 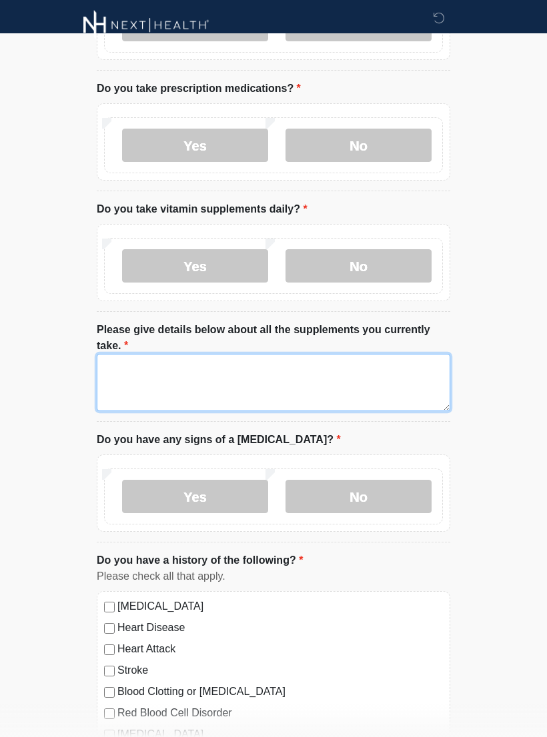 What do you see at coordinates (109, 629) in the screenshot?
I see `input: Heart Disease` at bounding box center [109, 629].